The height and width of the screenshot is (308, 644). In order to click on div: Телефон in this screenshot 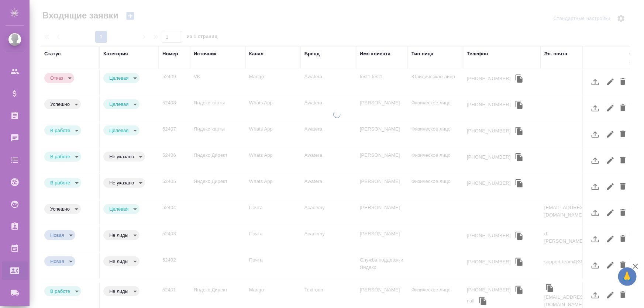, I will do `click(478, 54)`.